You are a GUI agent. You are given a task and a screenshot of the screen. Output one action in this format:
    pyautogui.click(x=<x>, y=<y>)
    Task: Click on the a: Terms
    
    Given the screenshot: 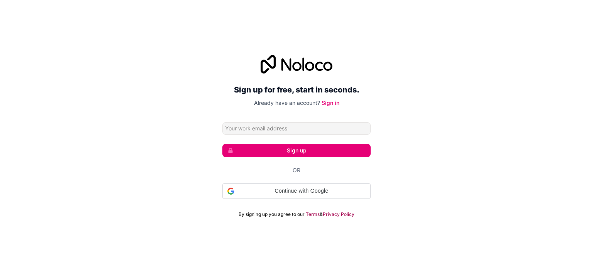 What is the action you would take?
    pyautogui.click(x=313, y=214)
    